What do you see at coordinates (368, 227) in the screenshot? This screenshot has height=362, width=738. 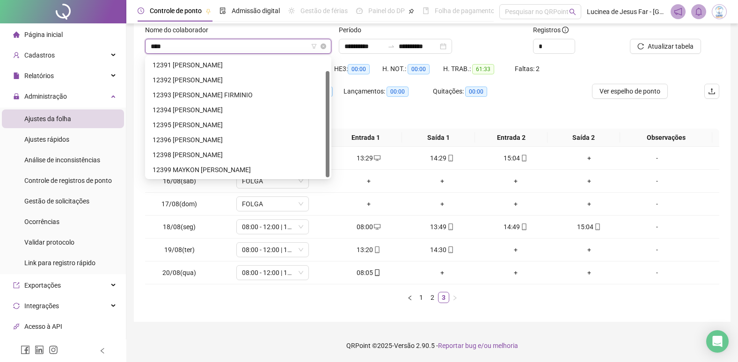 I see `div: 08:00` at bounding box center [368, 227].